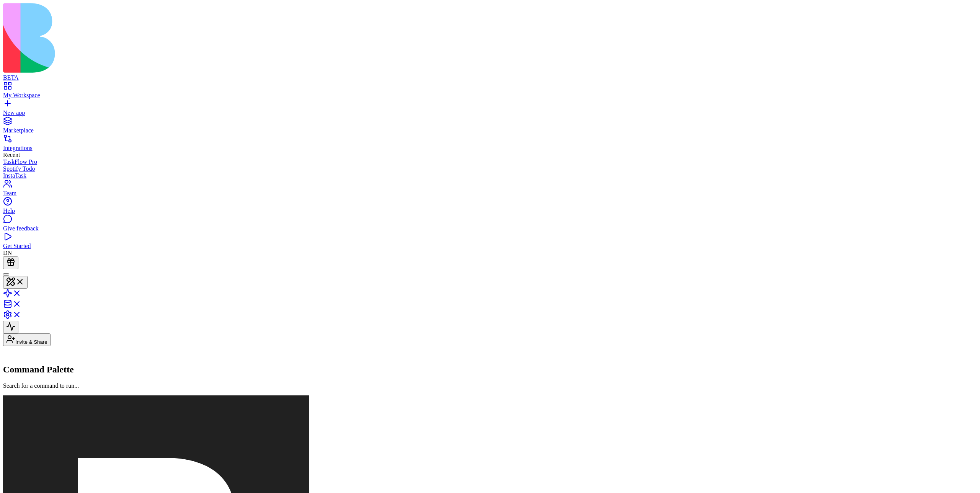  Describe the element at coordinates (490, 169) in the screenshot. I see `div: Spotify Todo` at that location.